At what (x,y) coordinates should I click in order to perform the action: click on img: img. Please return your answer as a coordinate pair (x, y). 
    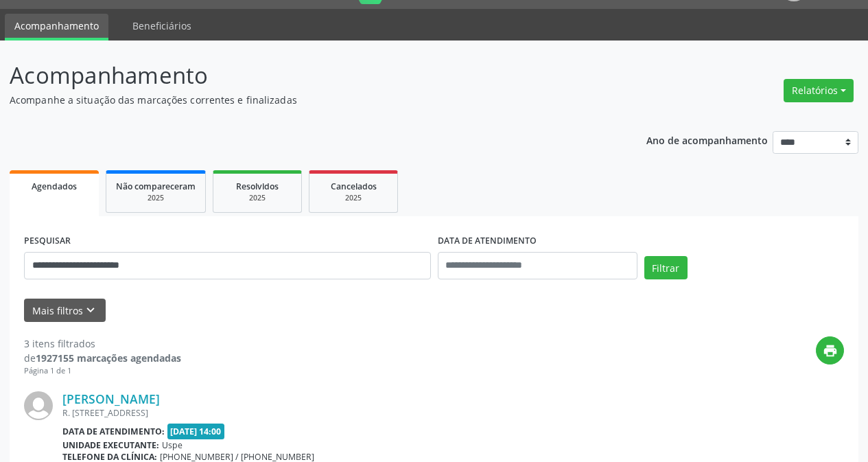
    Looking at the image, I should click on (38, 406).